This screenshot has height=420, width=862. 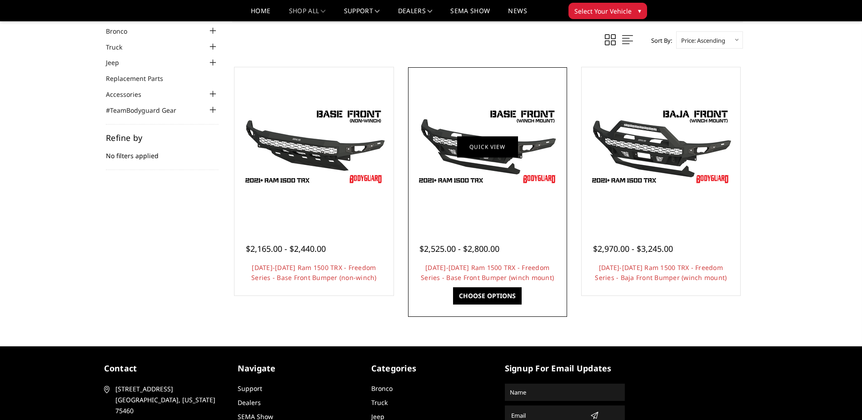 What do you see at coordinates (603, 11) in the screenshot?
I see `span: Select Your Vehicle` at bounding box center [603, 11].